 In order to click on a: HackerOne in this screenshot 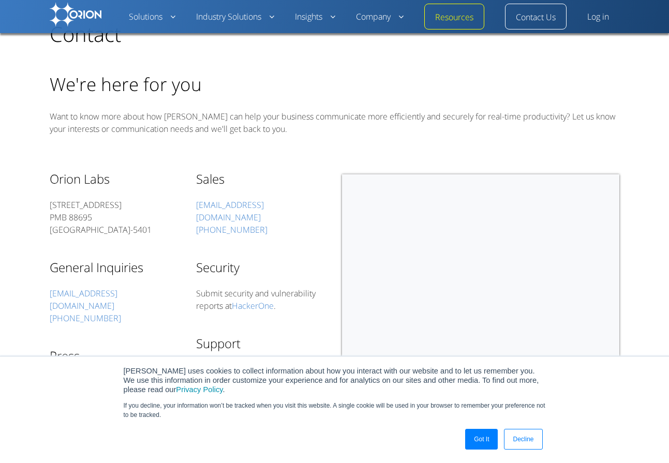, I will do `click(252, 306)`.